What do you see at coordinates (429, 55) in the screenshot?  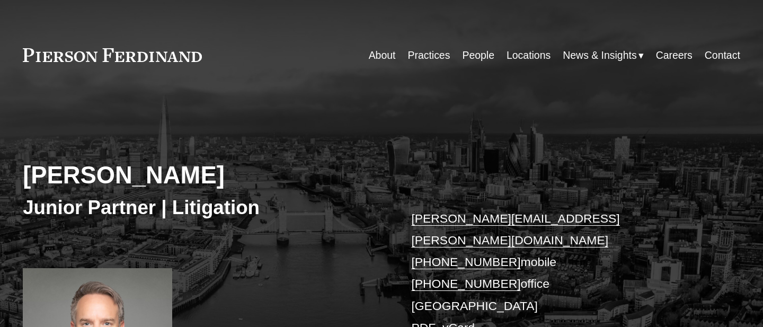 I see `a: Practices` at bounding box center [429, 55].